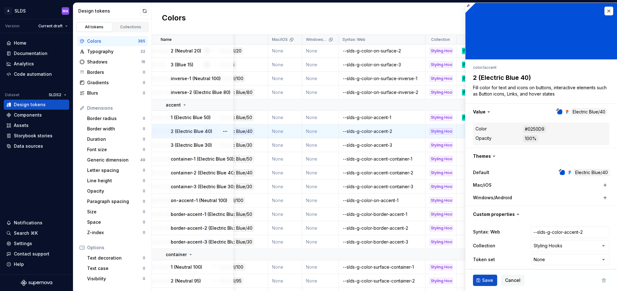 This screenshot has height=291, width=617. I want to click on div: Space, so click(115, 222).